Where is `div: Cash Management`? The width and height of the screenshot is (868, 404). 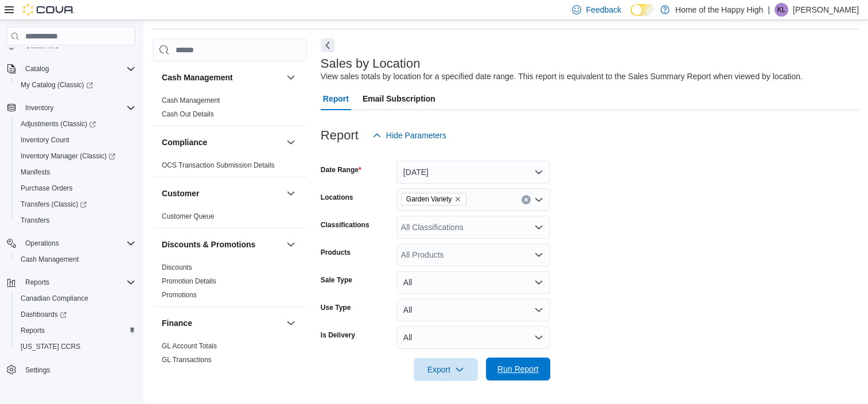
div: Cash Management is located at coordinates (230, 110).